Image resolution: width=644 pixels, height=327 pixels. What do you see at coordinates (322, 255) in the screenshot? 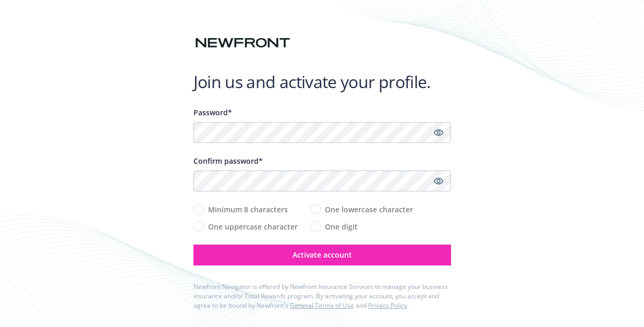
I see `button: Activate account` at bounding box center [322, 255].